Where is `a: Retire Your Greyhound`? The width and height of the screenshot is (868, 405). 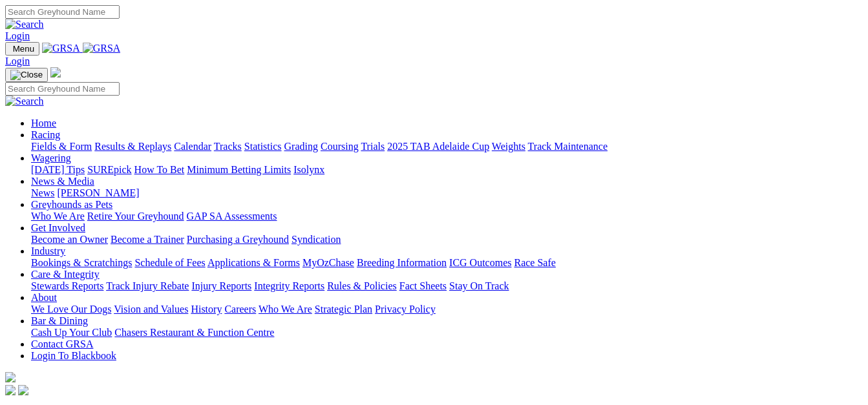
a: Retire Your Greyhound is located at coordinates (136, 216).